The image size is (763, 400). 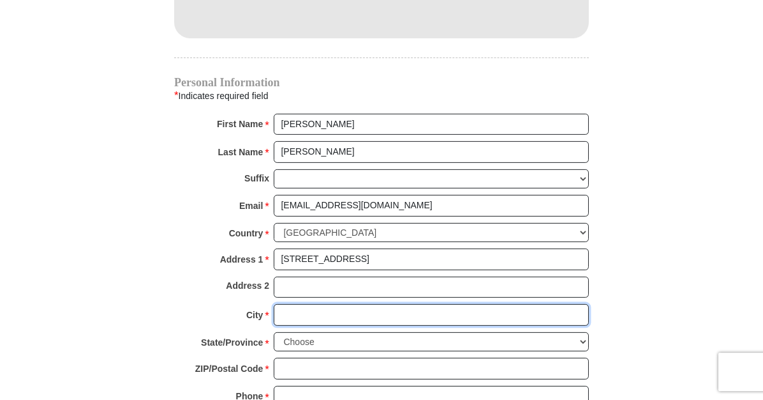 What do you see at coordinates (246, 233) in the screenshot?
I see `strong: Country` at bounding box center [246, 233].